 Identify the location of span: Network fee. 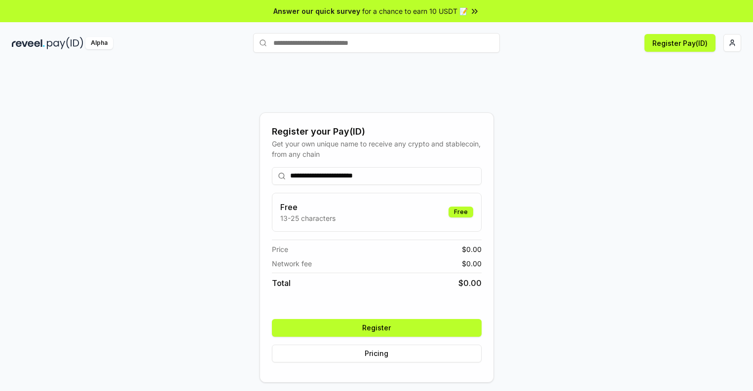
(292, 263).